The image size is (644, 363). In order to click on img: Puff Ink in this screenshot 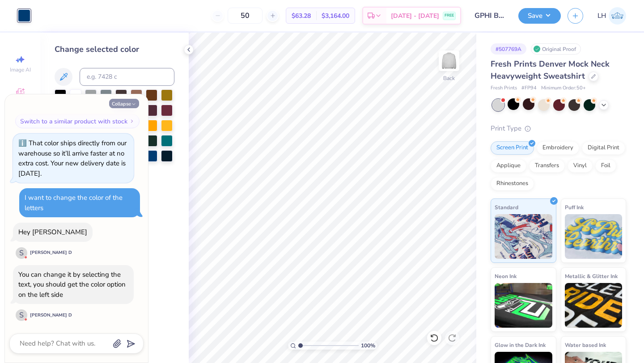, I will do `click(594, 237)`.